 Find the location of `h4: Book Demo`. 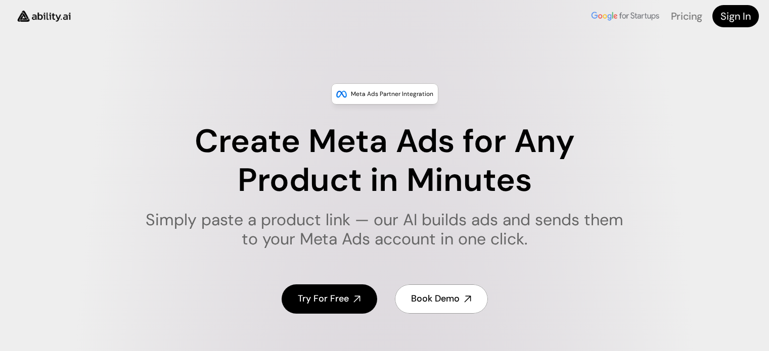

h4: Book Demo is located at coordinates (435, 299).